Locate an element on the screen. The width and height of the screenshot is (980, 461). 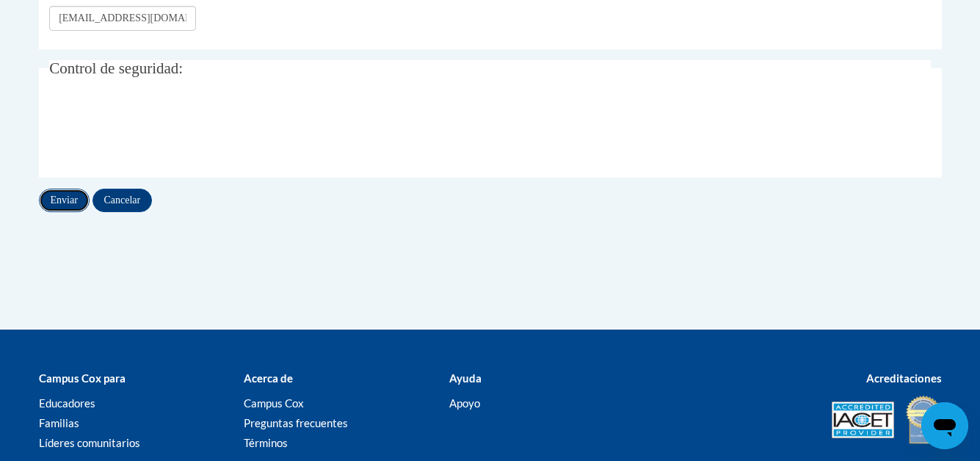
input: Enviar is located at coordinates (64, 200).